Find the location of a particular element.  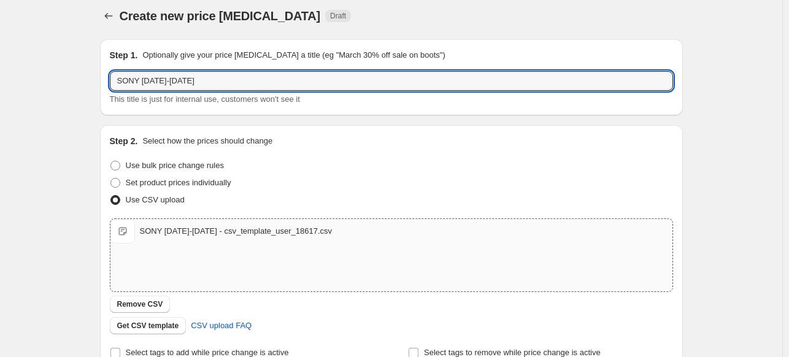

span: This title is just for internal use, customers won't see it is located at coordinates (205, 99).